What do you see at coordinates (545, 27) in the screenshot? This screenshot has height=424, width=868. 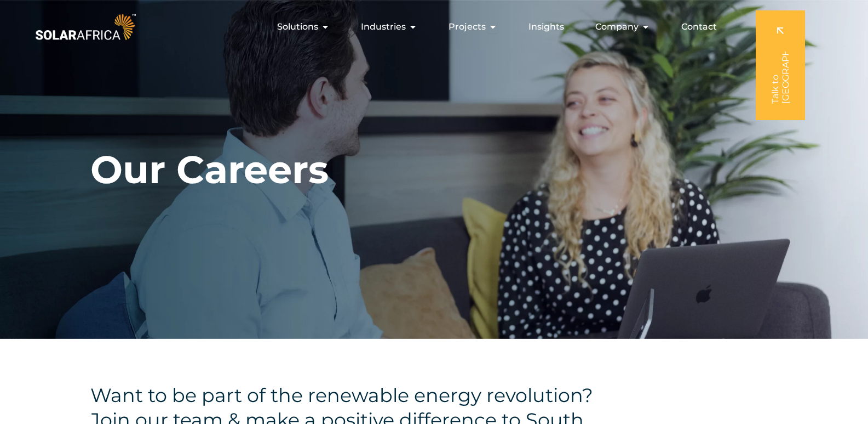 I see `a: Insights` at bounding box center [545, 27].